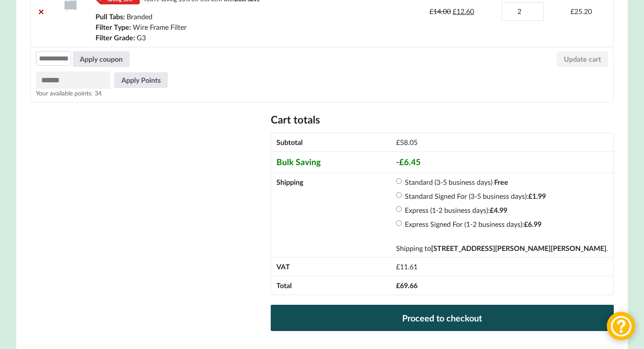 This screenshot has width=644, height=349. What do you see at coordinates (115, 38) in the screenshot?
I see `dt: Filter Grade:` at bounding box center [115, 38].